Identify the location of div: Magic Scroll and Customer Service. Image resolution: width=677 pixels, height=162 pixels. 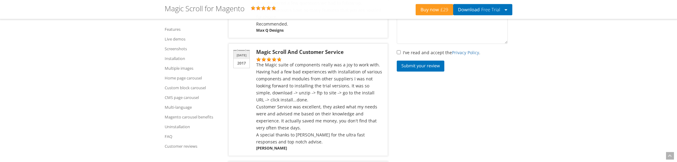
(319, 52).